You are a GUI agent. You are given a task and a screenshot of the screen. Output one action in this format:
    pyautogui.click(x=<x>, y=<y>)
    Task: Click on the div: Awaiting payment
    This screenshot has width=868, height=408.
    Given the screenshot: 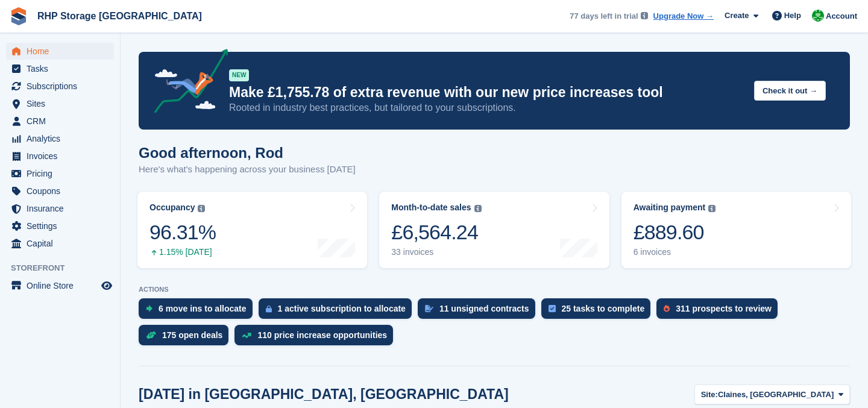 What is the action you would take?
    pyautogui.click(x=670, y=207)
    